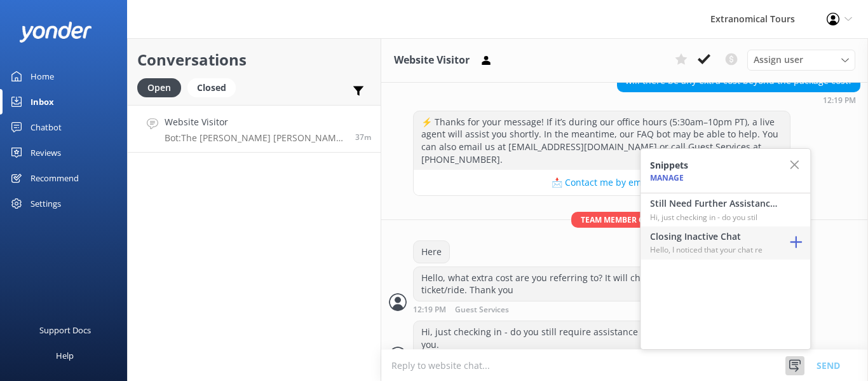  I want to click on div: Home, so click(42, 77).